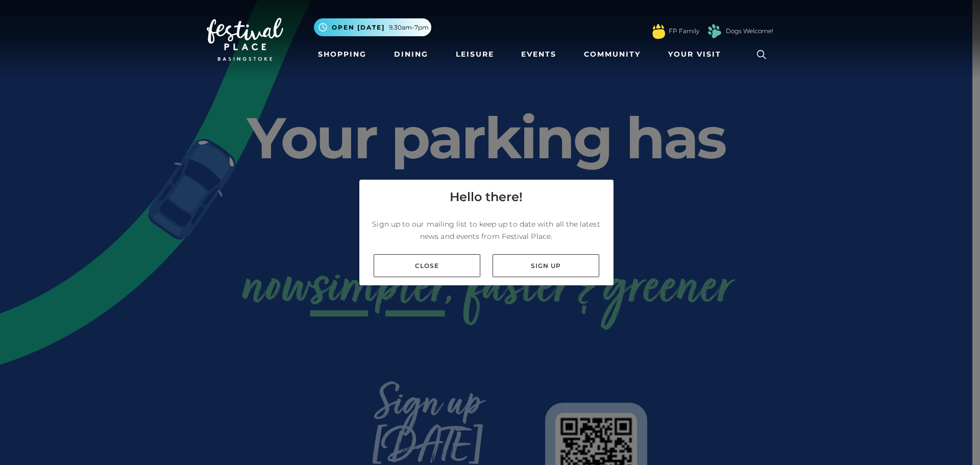 This screenshot has width=980, height=465. What do you see at coordinates (245, 39) in the screenshot?
I see `img: Festival Place Logo` at bounding box center [245, 39].